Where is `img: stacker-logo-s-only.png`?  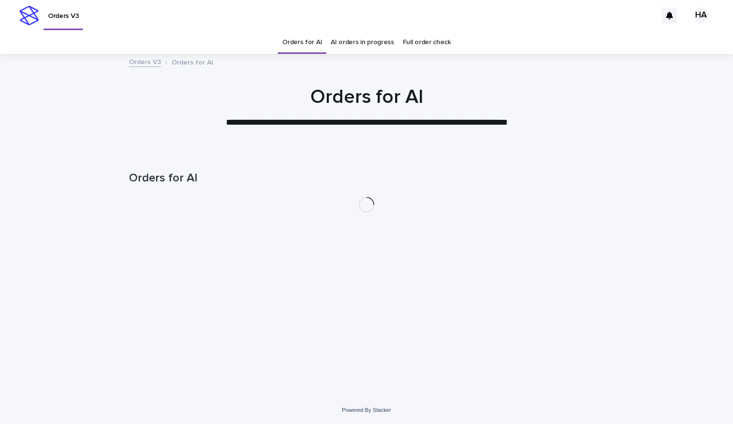
img: stacker-logo-s-only.png is located at coordinates (29, 16).